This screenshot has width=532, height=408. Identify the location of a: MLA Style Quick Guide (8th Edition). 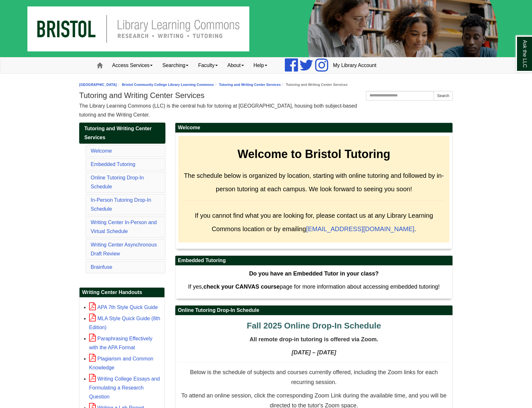
(125, 323).